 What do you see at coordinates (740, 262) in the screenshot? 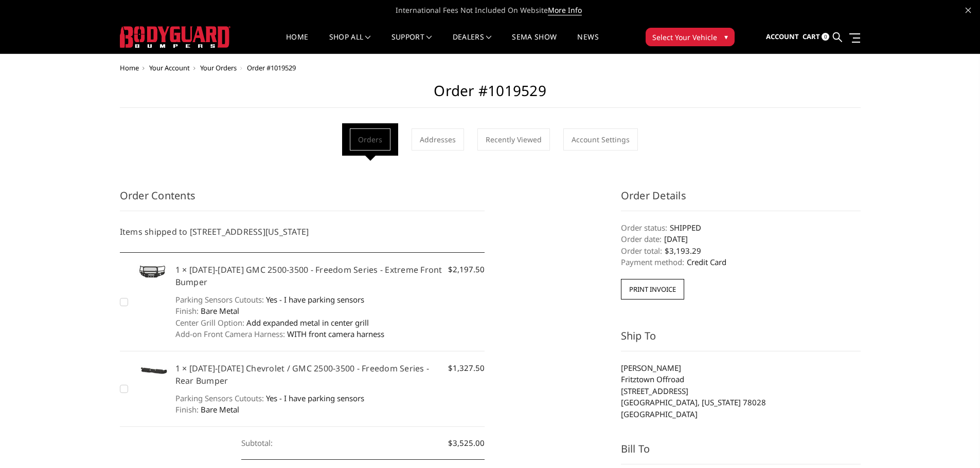
I see `dd: Credit Card` at bounding box center [740, 262].